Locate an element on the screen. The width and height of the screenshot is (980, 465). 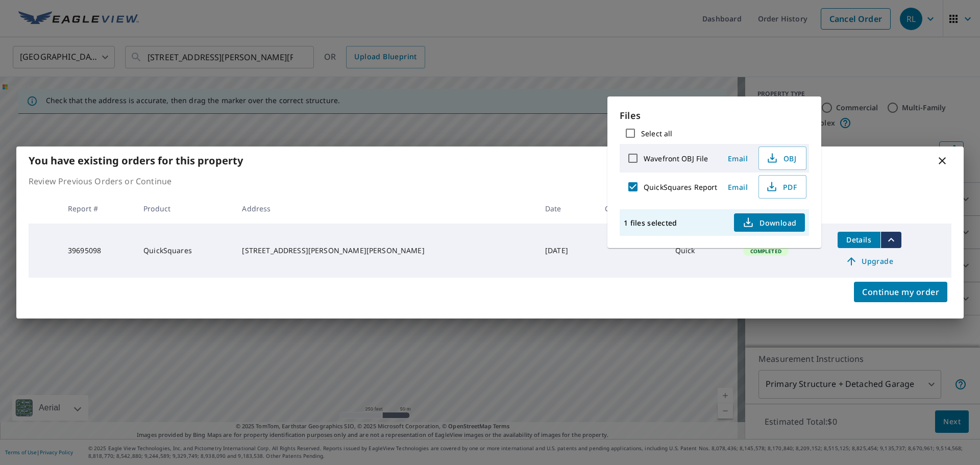
span: PDF is located at coordinates (781, 187).